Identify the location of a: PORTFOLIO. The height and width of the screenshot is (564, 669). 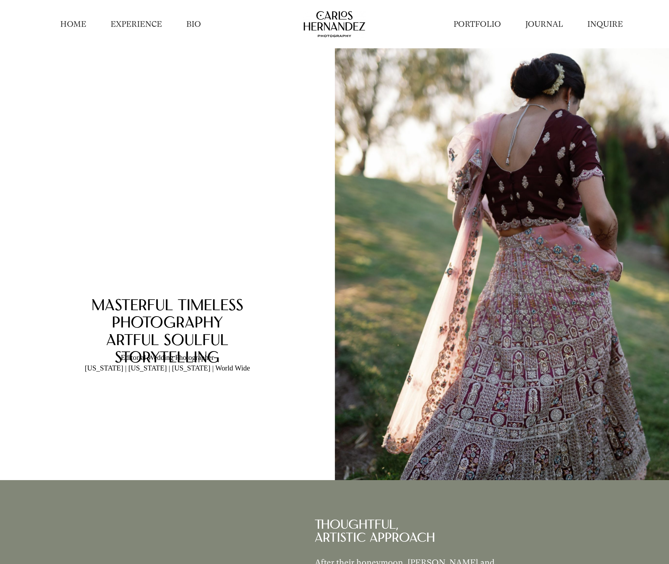
(477, 24).